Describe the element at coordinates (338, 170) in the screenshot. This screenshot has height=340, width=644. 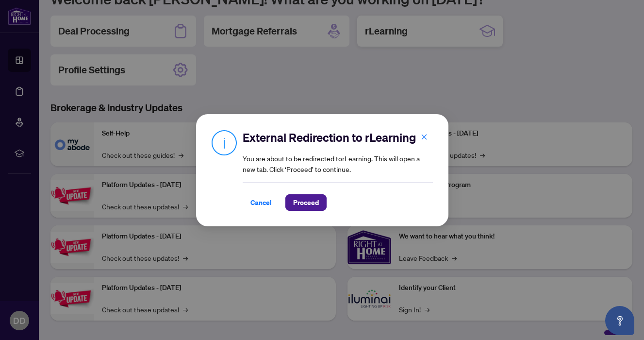
I see `div: You are about to be redirected to rLearning . This will open a new tab. Click ‘Proceed’ to continue.` at that location.